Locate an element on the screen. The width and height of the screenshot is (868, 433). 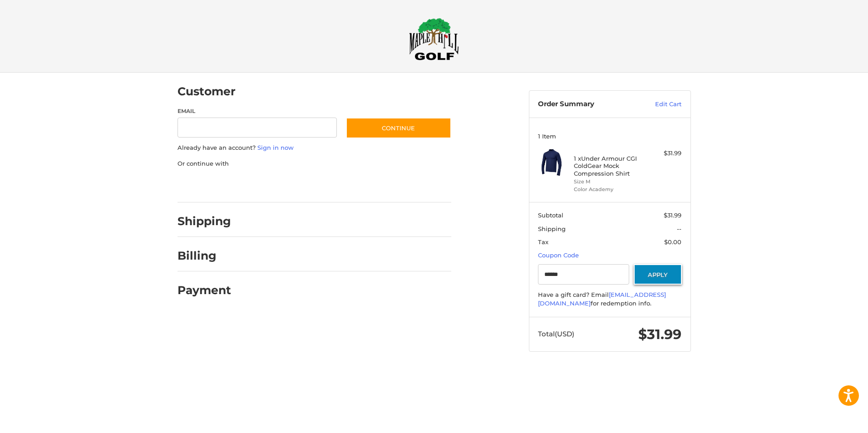
a: Sign in now is located at coordinates (276, 147).